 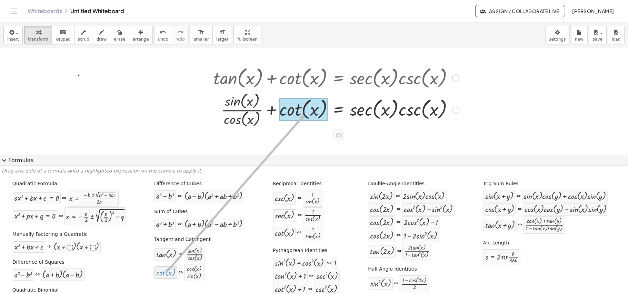 What do you see at coordinates (119, 35) in the screenshot?
I see `button: erase` at bounding box center [119, 35].